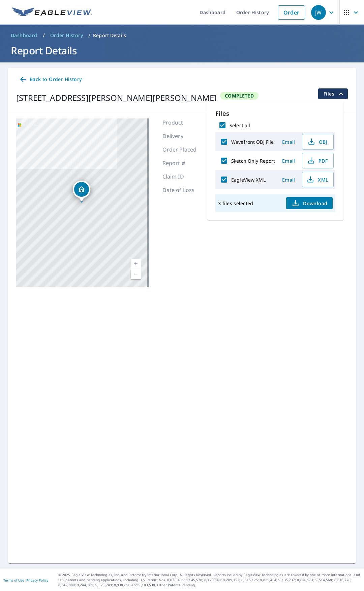 Image resolution: width=364 pixels, height=591 pixels. I want to click on h1: Report Details, so click(182, 50).